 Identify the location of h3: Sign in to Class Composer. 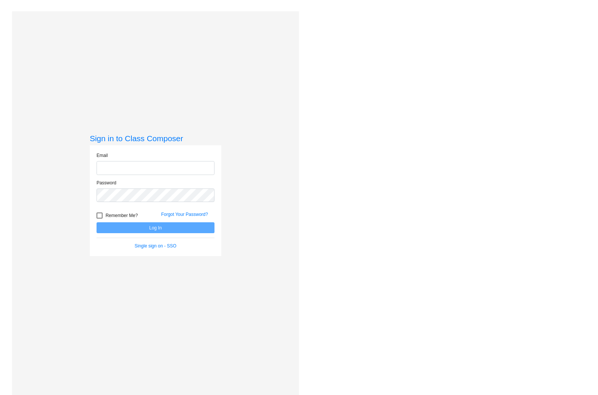
(155, 138).